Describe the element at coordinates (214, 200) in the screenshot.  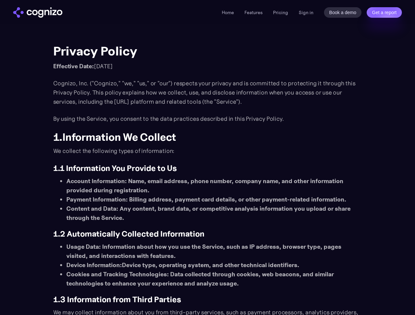
I see `li: : Billing address, payment card details, or other payment-related information.` at that location.